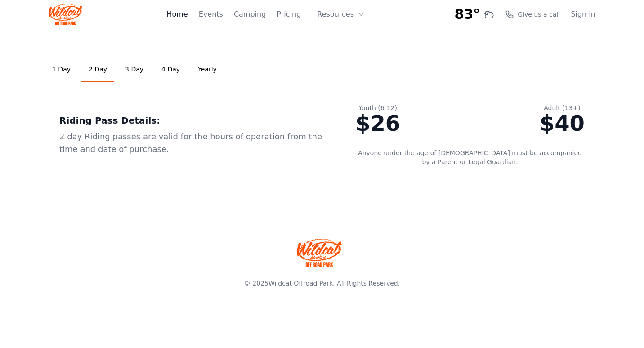 The width and height of the screenshot is (644, 348). Describe the element at coordinates (378, 123) in the screenshot. I see `div: $26` at that location.